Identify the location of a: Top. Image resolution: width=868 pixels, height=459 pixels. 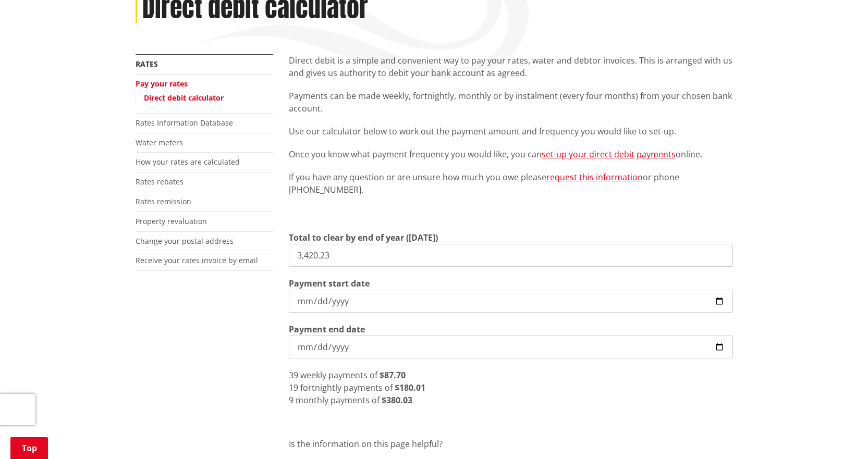
(29, 448).